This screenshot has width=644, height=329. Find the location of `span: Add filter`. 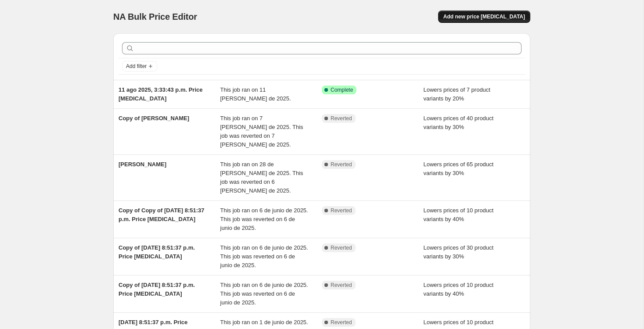

span: Add filter is located at coordinates (136, 66).